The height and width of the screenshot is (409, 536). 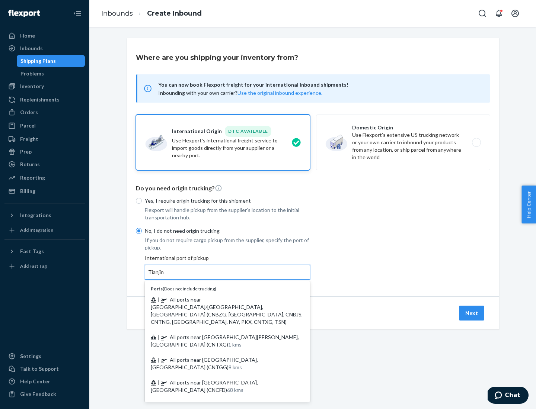 What do you see at coordinates (38, 61) in the screenshot?
I see `div: Shipping Plans` at bounding box center [38, 61].